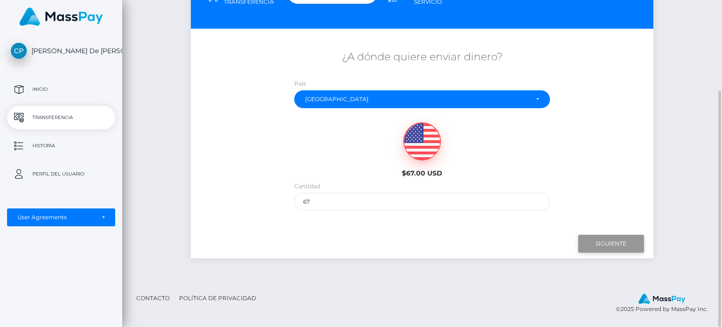 This screenshot has width=722, height=327. What do you see at coordinates (422, 99) in the screenshot?
I see `button: Mexico` at bounding box center [422, 99].